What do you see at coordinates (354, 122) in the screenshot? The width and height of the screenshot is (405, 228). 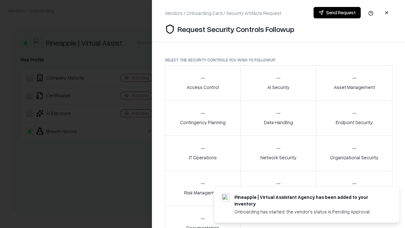 I see `p: Endpoint Security` at bounding box center [354, 122].